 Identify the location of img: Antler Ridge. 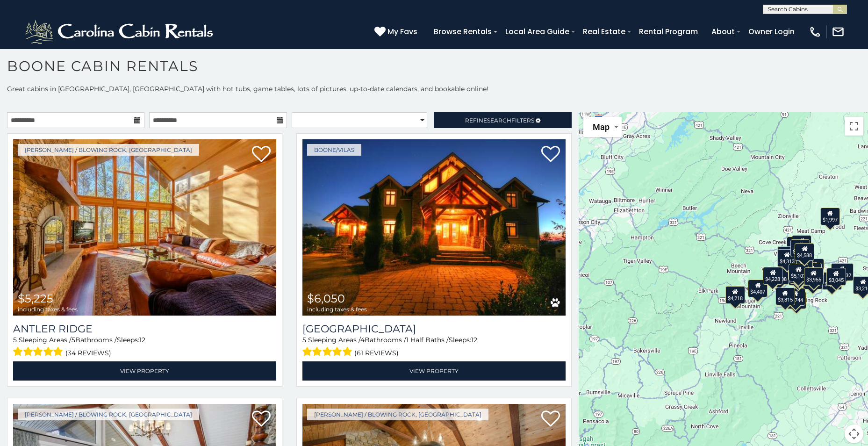
(145, 227).